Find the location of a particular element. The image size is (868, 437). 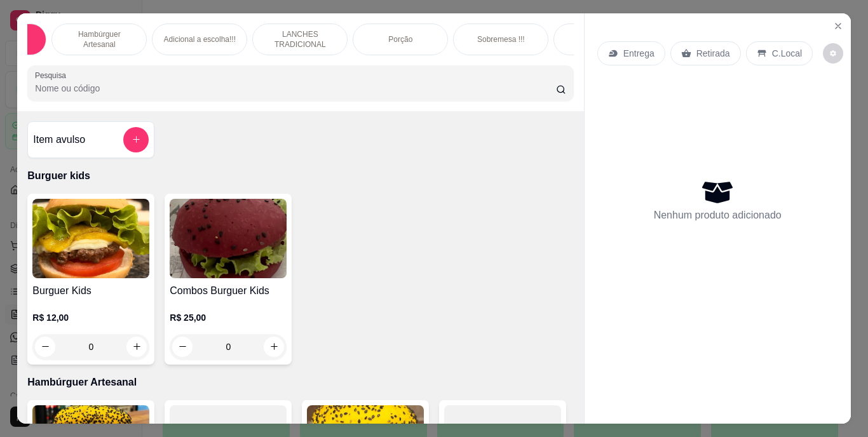

label: Pesquisa is located at coordinates (53, 75).